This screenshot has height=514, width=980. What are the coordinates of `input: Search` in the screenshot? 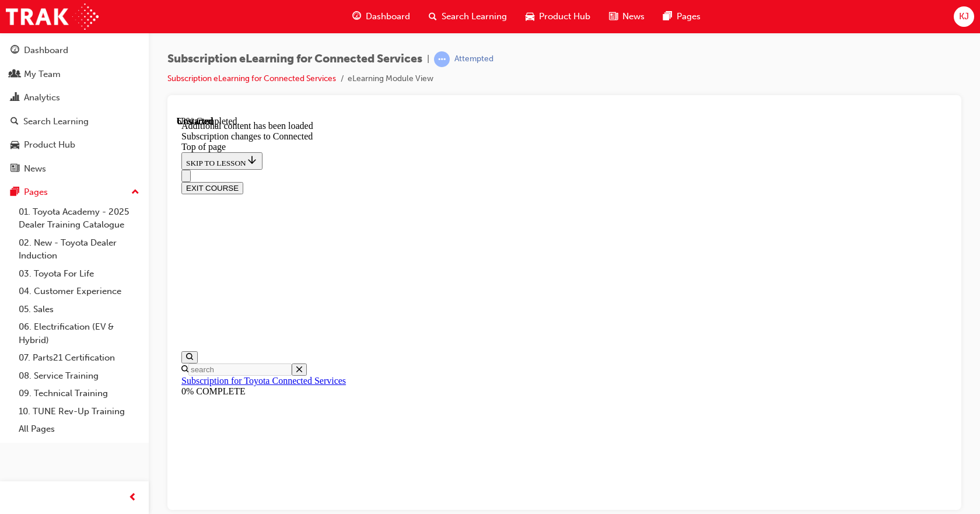 It's located at (63, 254).